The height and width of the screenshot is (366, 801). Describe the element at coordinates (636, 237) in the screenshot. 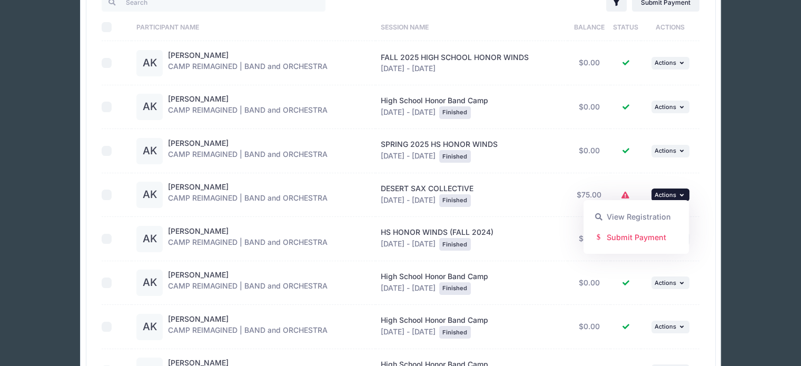

I see `a: Submit Payment` at that location.